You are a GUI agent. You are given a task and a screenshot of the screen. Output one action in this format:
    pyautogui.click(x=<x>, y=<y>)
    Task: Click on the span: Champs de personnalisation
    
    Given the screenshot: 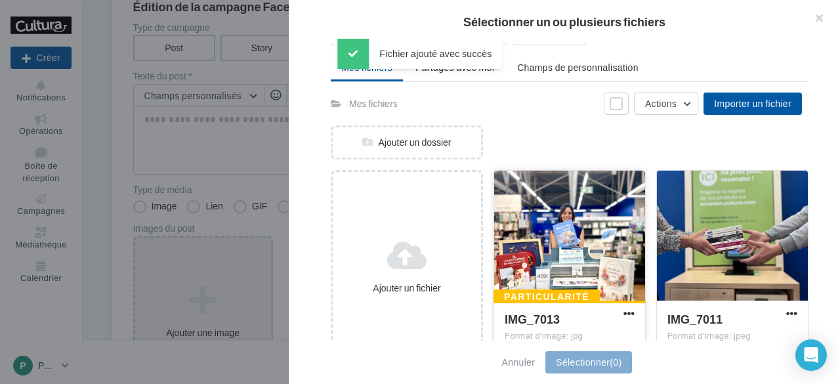 What is the action you would take?
    pyautogui.click(x=578, y=67)
    